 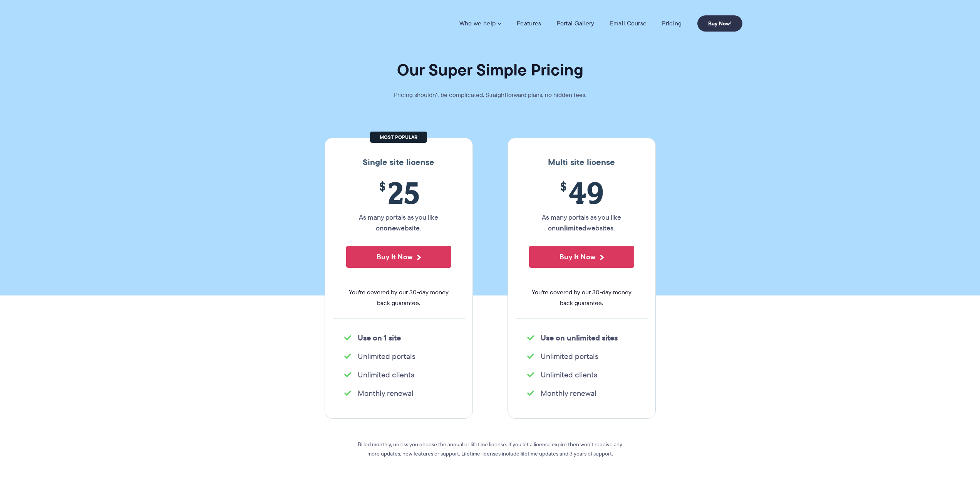 I want to click on strong: one, so click(x=389, y=228).